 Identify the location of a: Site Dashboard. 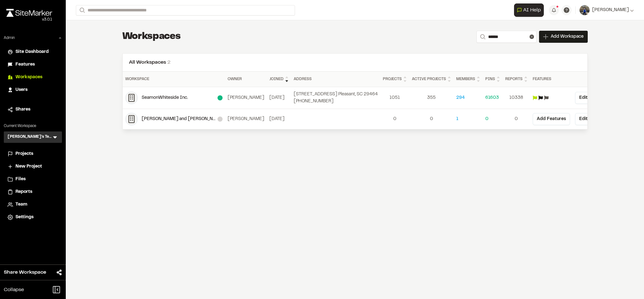
(33, 52).